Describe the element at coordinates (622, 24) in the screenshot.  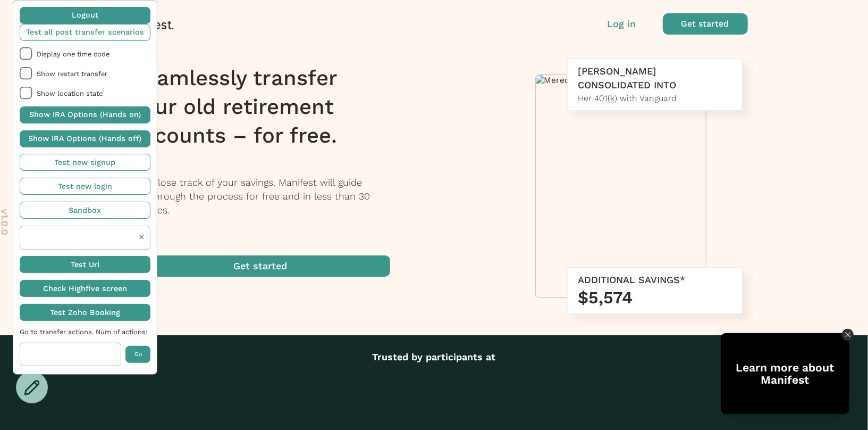
I see `button: Log in` at that location.